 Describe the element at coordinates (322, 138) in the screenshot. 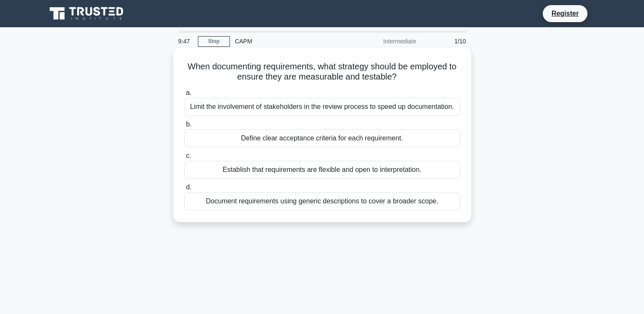

I see `div: Define clear acceptance criteria for each requirement.` at that location.